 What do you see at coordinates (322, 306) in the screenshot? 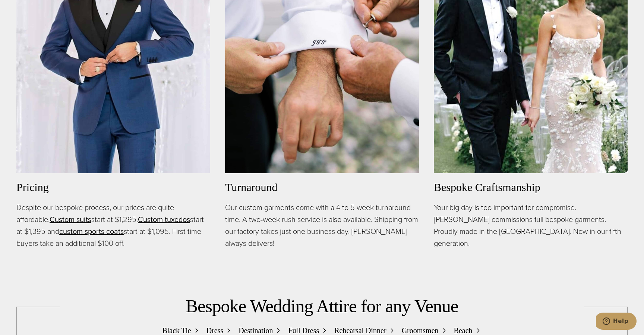
I see `h2: Bespoke Wedding Attire for any Venue` at bounding box center [322, 306].